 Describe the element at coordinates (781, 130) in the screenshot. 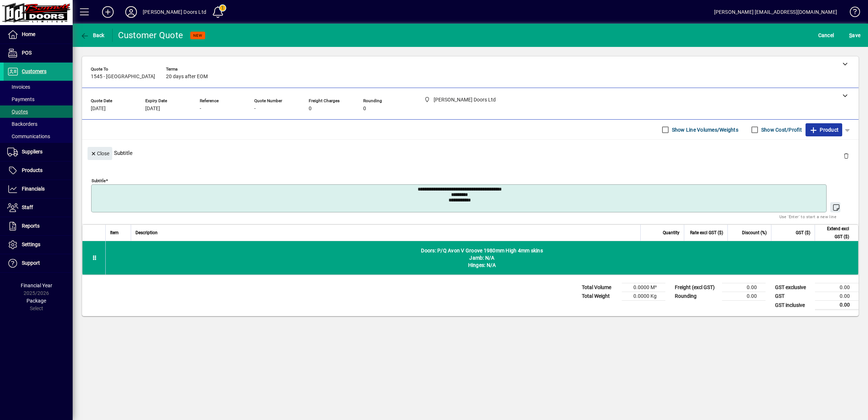

I see `label: Show Cost/Profit` at that location.